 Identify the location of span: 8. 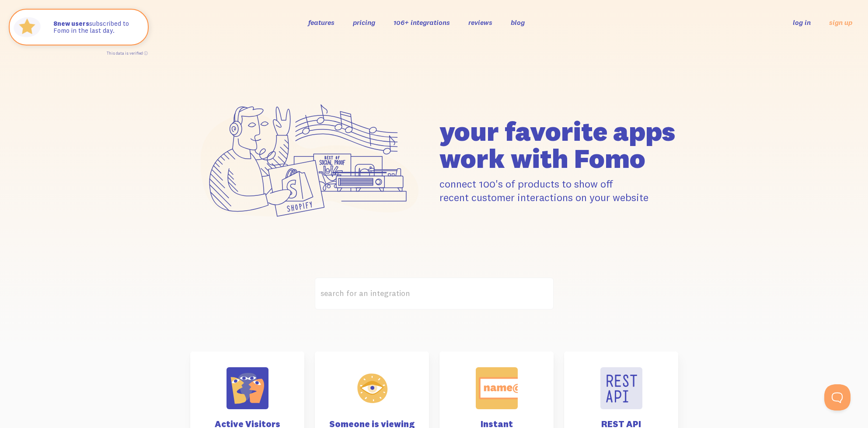
(55, 24).